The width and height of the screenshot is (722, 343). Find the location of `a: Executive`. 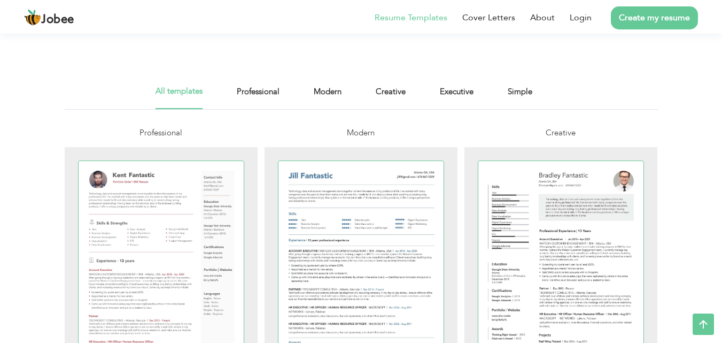

a: Executive is located at coordinates (456, 97).